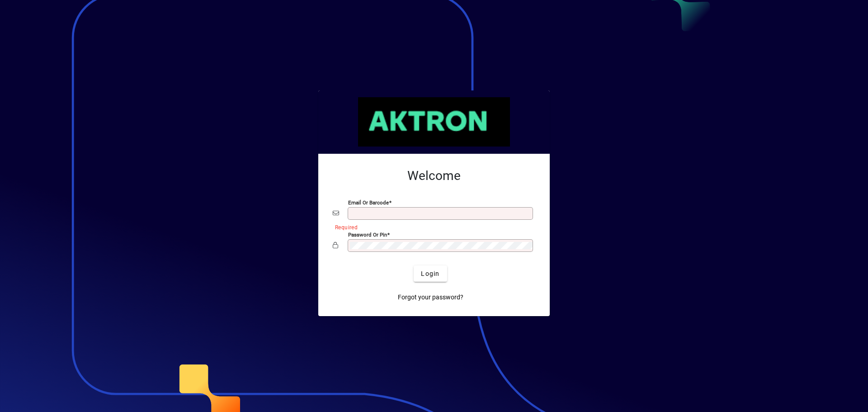 This screenshot has width=868, height=412. I want to click on a: Forgot your password?, so click(430, 297).